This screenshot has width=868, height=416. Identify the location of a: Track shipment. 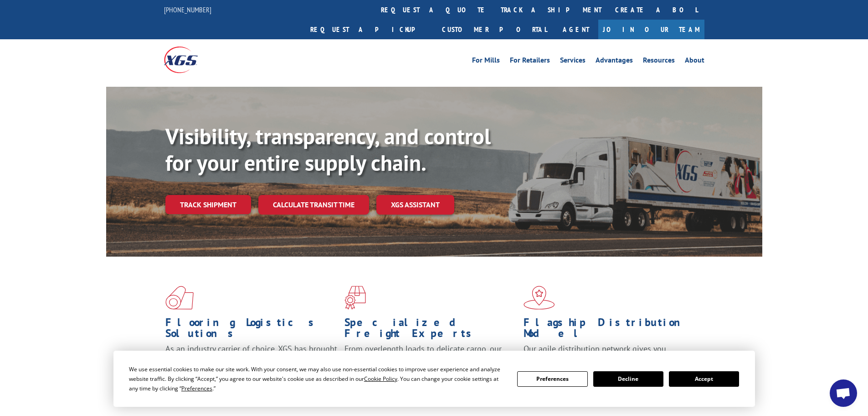
(208, 204).